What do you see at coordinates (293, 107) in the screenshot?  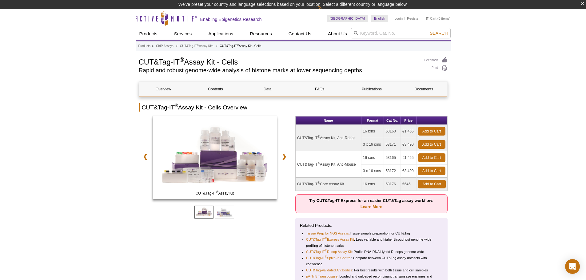 I see `h2: CUT&Tag-IT Assay Kit - Cells Overview` at bounding box center [293, 107].